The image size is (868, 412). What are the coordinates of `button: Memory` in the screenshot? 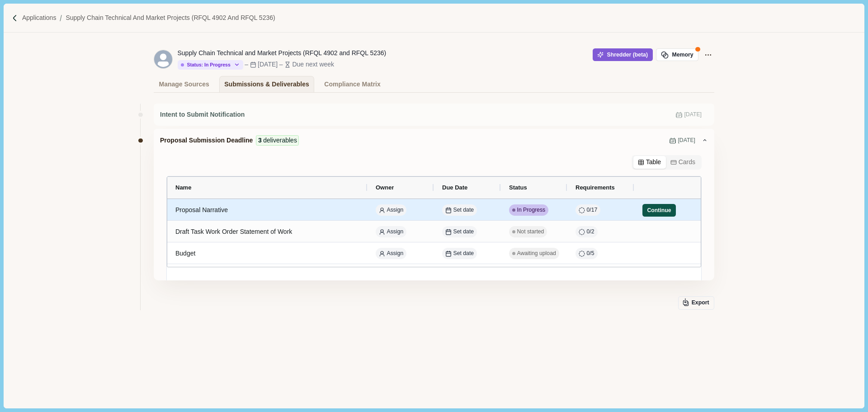 It's located at (677, 55).